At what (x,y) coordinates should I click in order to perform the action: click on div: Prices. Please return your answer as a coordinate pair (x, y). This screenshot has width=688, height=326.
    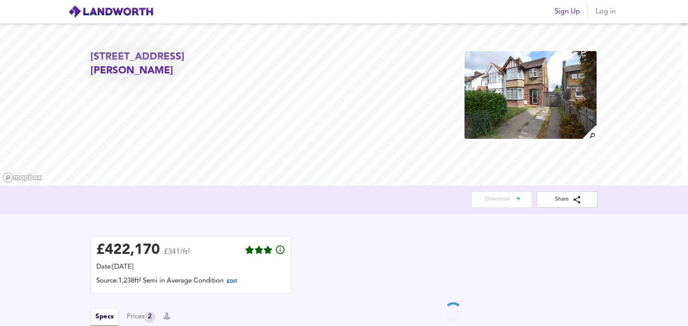
    Looking at the image, I should click on (141, 317).